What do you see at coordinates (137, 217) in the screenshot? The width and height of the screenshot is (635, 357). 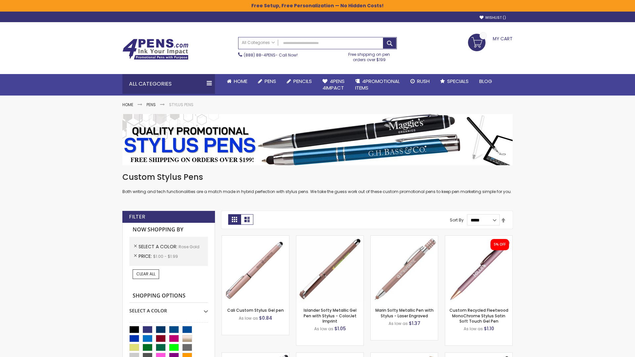 I see `strong: Filter` at bounding box center [137, 217].